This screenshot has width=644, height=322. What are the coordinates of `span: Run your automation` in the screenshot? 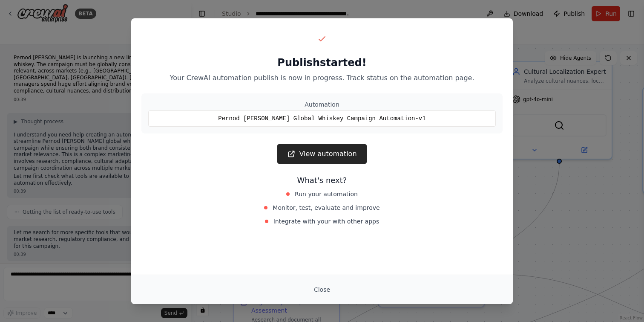 It's located at (326, 194).